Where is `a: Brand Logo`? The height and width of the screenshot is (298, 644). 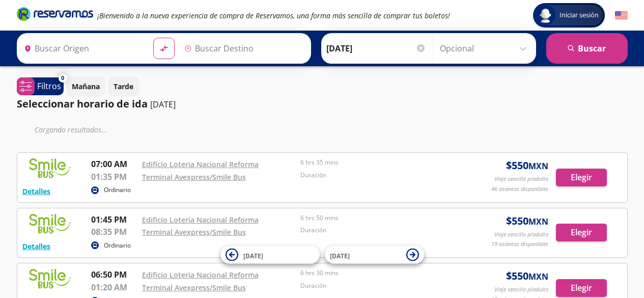
a: Brand Logo is located at coordinates (55, 15).